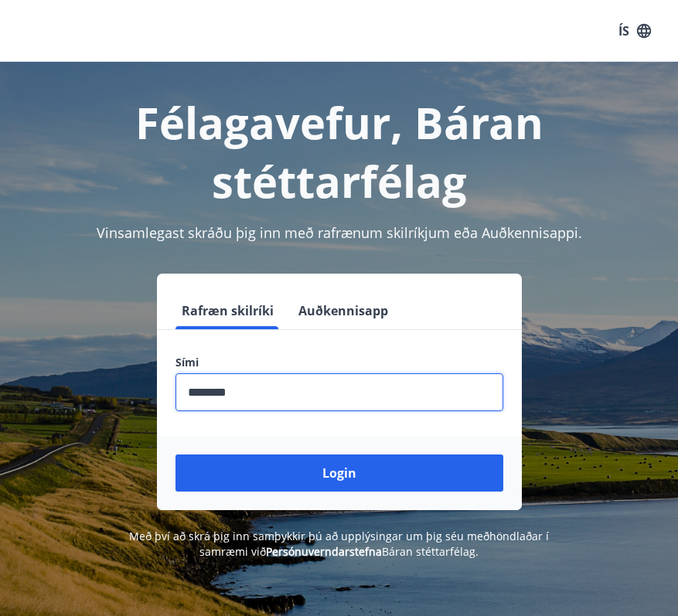 The width and height of the screenshot is (678, 616). I want to click on span: Vinsamlegast skráðu þig inn með rafrænum skilríkjum eða Auðkennisappi., so click(339, 233).